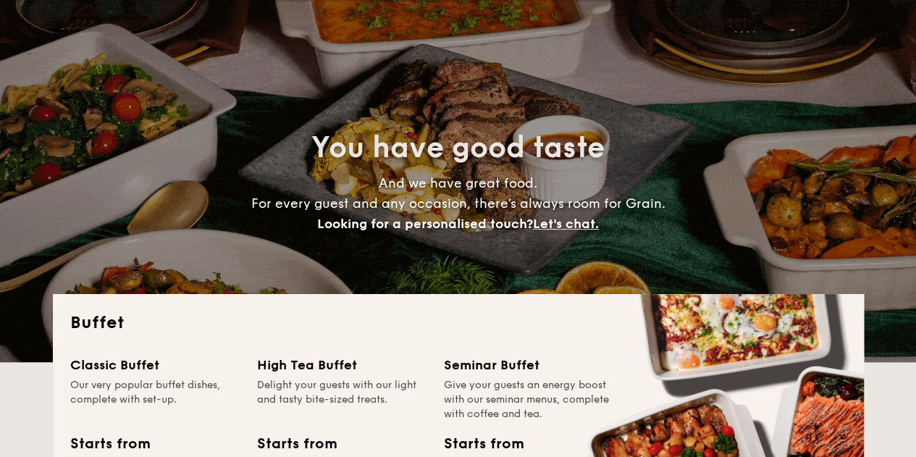 The image size is (916, 457). Describe the element at coordinates (458, 148) in the screenshot. I see `span: You have good taste` at that location.